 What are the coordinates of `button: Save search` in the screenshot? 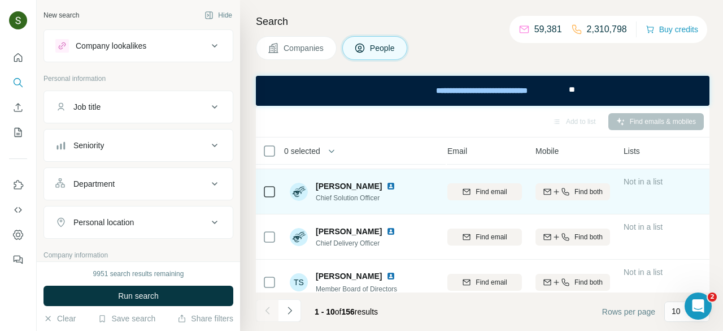 It's located at (127, 318).